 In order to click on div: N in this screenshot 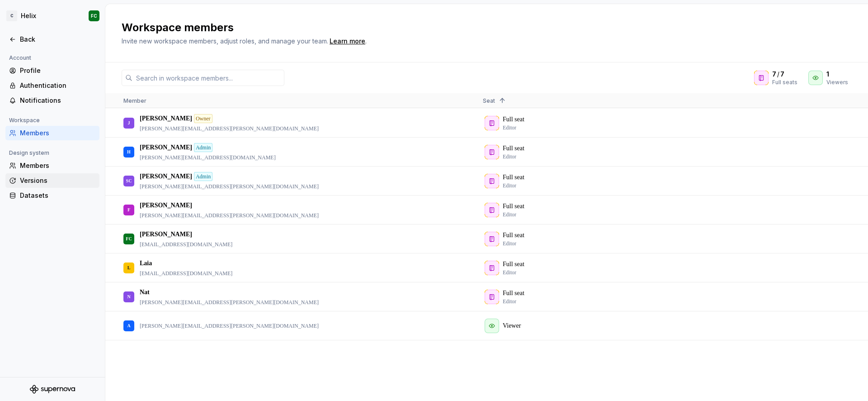, I will do `click(128, 296)`.